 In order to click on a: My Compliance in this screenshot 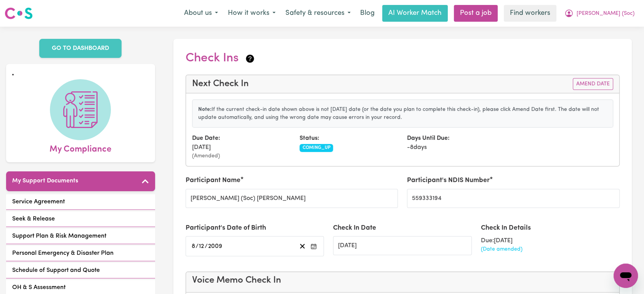, I will do `click(80, 118)`.